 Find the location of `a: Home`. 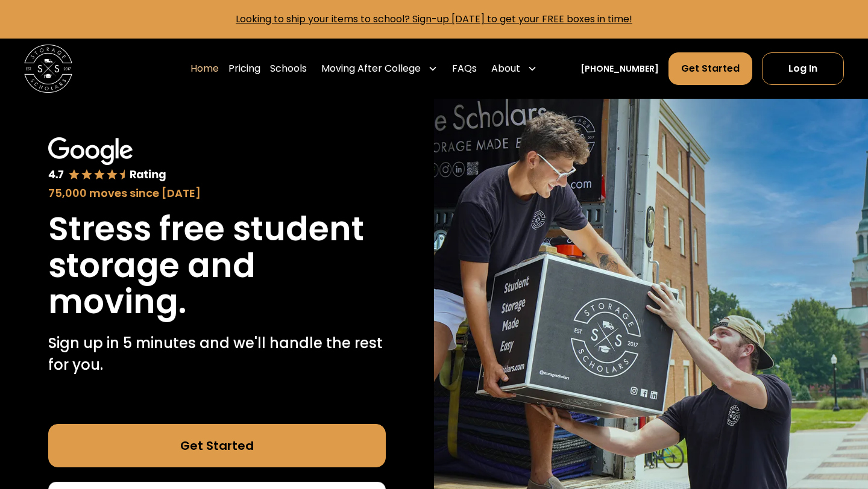

a: Home is located at coordinates (204, 69).